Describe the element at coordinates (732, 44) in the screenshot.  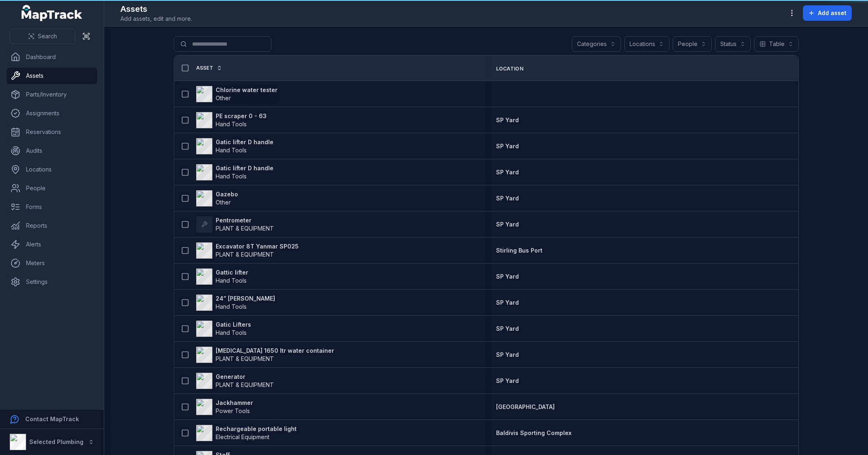
I see `button: Status` at that location.